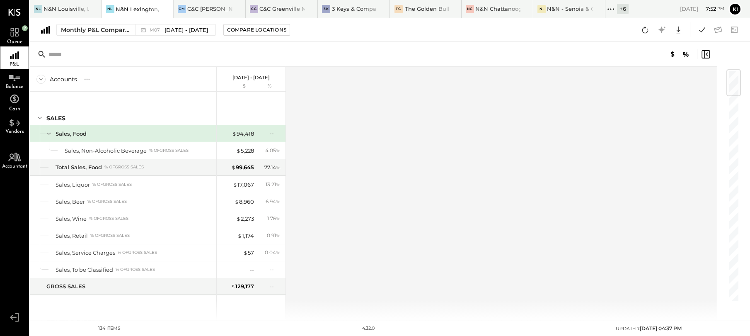  Describe the element at coordinates (274, 218) in the screenshot. I see `div: 1.76` at that location.